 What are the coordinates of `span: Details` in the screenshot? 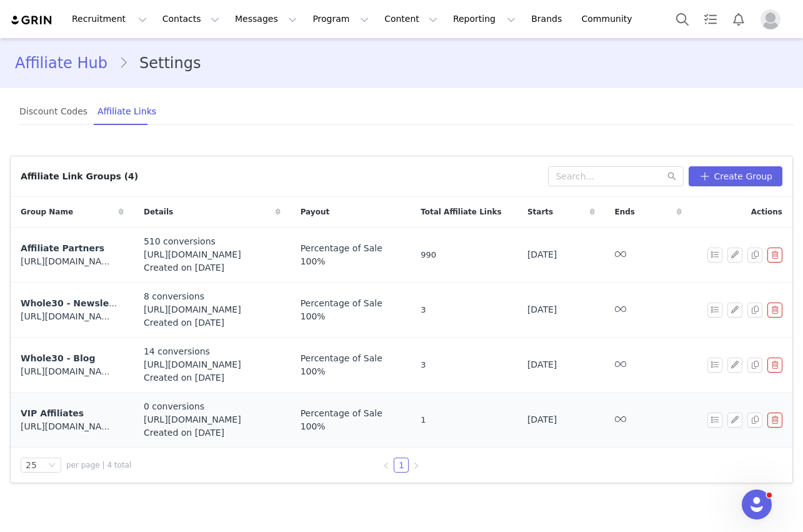 It's located at (158, 212).